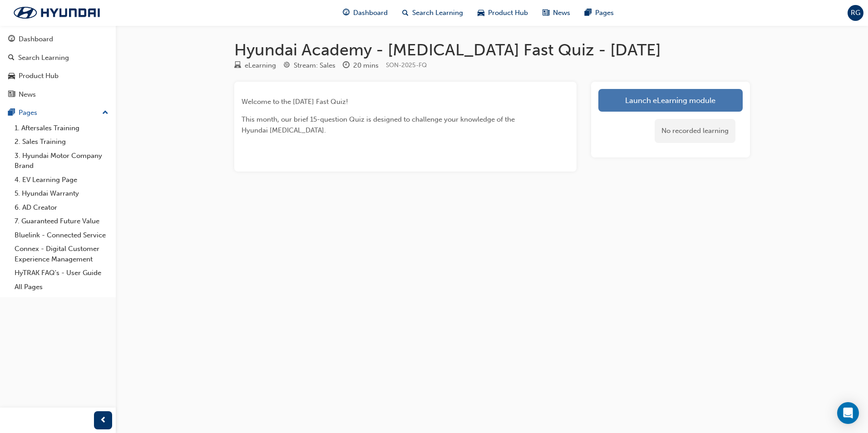  I want to click on a: Bluelink - Connected Service, so click(61, 235).